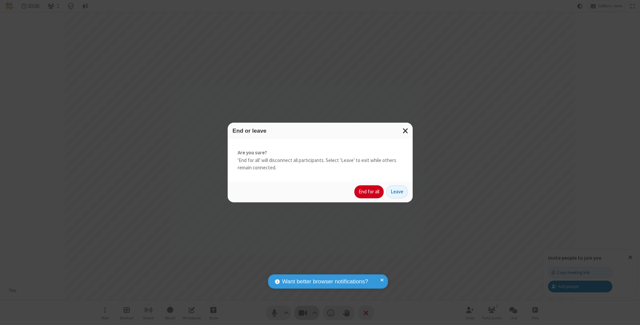  What do you see at coordinates (320, 153) in the screenshot?
I see `strong: Are you sure?` at bounding box center [320, 153].